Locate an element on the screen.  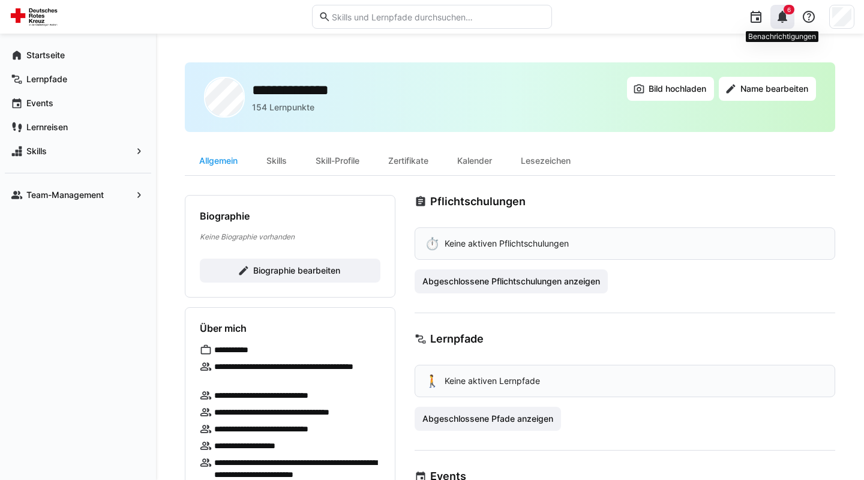
h3: Lernpfade is located at coordinates (457, 339).